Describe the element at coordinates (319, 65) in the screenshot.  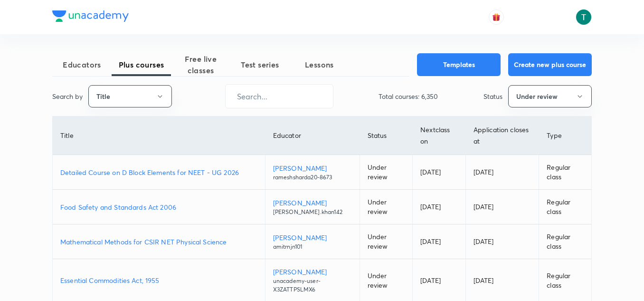
I see `span: Lessons` at that location.